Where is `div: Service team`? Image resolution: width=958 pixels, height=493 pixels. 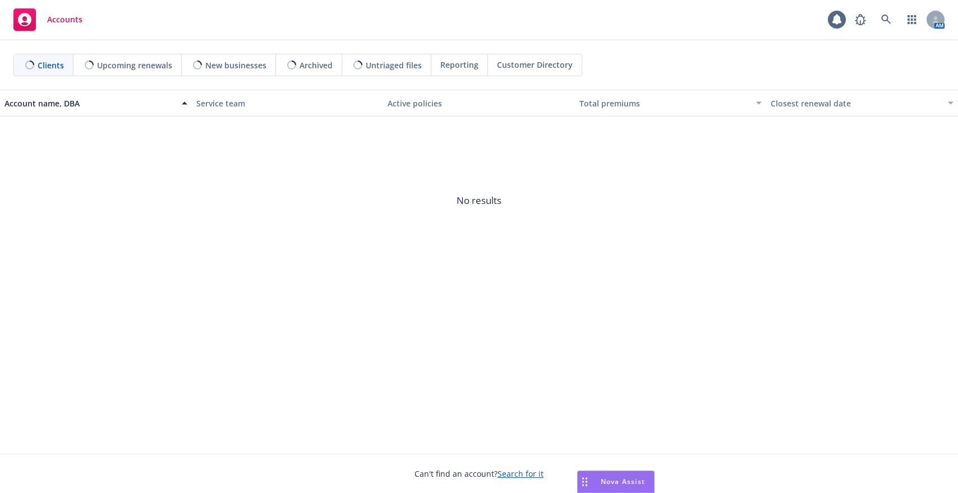
div: Service team is located at coordinates (288, 103).